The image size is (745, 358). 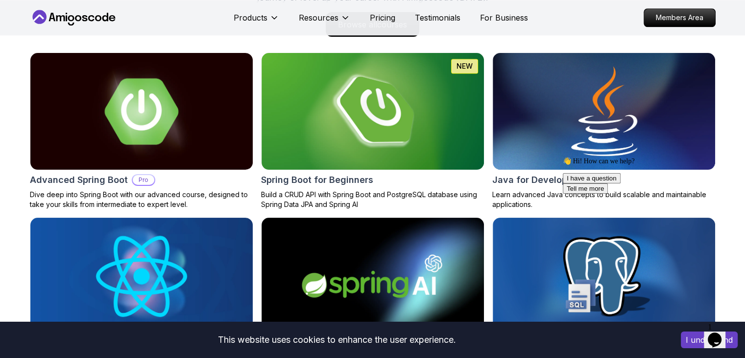 What do you see at coordinates (92, 22) in the screenshot?
I see `div: 👋 Hi! How can we help?I have a questionTell me more` at bounding box center [92, 22].